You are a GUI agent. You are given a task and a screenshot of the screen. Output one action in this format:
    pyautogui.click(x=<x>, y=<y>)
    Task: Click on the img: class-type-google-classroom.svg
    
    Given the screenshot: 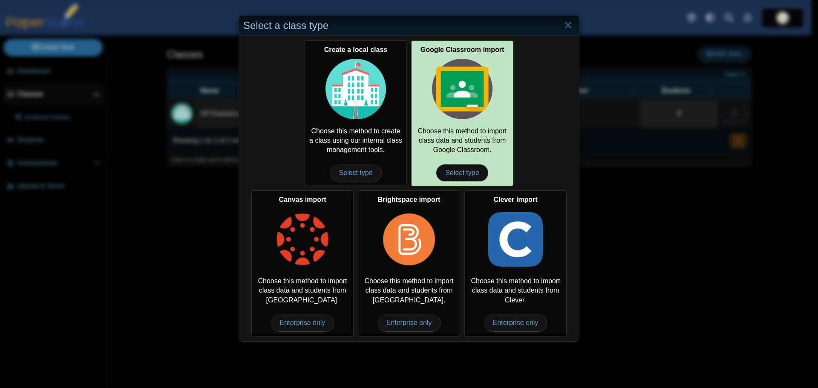 What is the action you would take?
    pyautogui.click(x=462, y=89)
    